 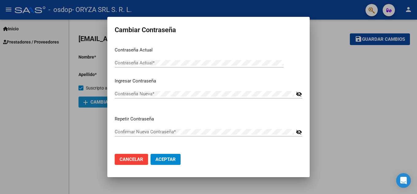 I want to click on span: Aceptar, so click(x=165, y=159).